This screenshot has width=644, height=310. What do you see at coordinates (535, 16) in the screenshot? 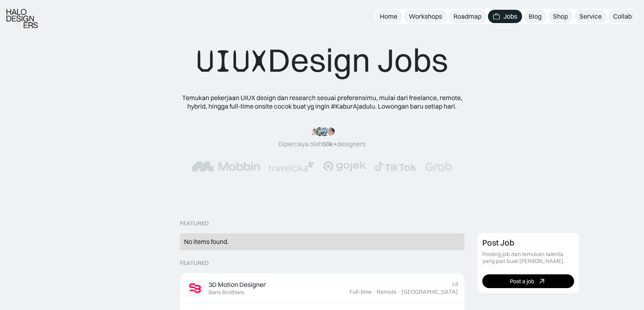
I see `div: Blog` at bounding box center [535, 16].